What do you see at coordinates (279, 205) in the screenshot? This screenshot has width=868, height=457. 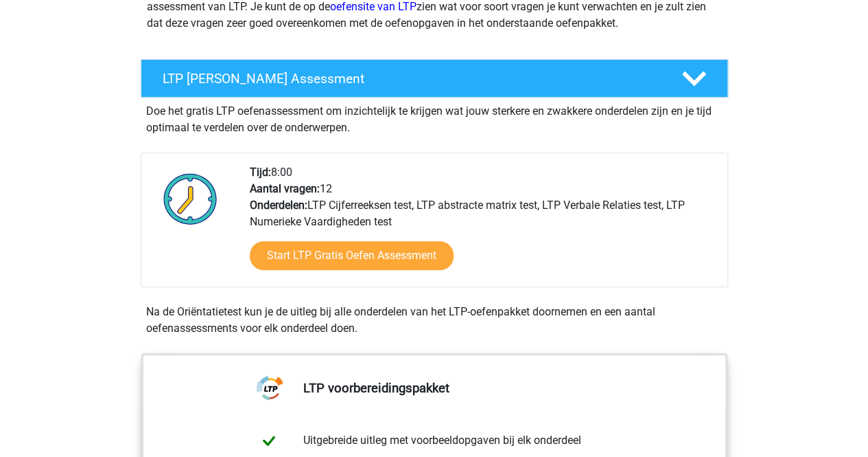 I see `b: Onderdelen:` at bounding box center [279, 205].